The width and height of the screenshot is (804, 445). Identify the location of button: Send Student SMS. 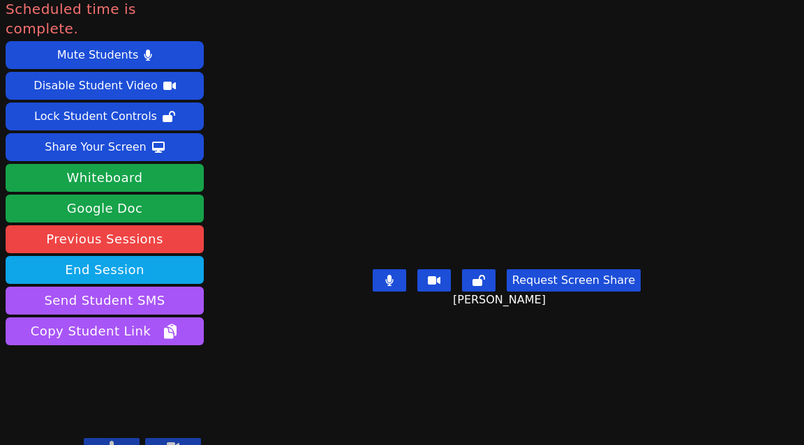
(105, 301).